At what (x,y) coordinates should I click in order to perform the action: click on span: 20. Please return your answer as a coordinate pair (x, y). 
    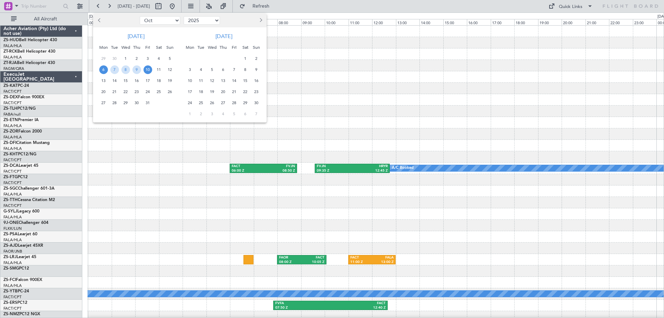
    Looking at the image, I should click on (223, 92).